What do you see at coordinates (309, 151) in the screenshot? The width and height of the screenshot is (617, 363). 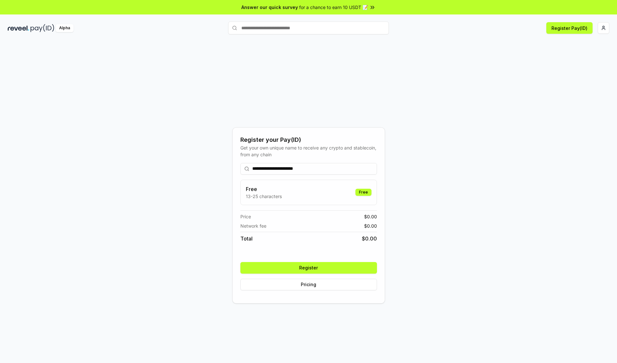 I see `div: Get your own unique name to receive any crypto and stablecoin, from any chain` at bounding box center [309, 151].